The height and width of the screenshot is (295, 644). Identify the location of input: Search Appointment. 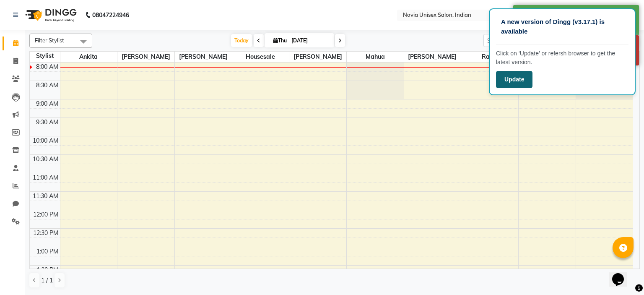
(520, 40).